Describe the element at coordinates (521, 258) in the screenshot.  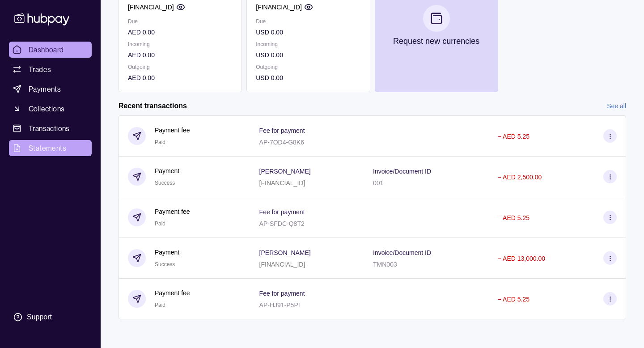
I see `p: − AED 13,000.00` at that location.